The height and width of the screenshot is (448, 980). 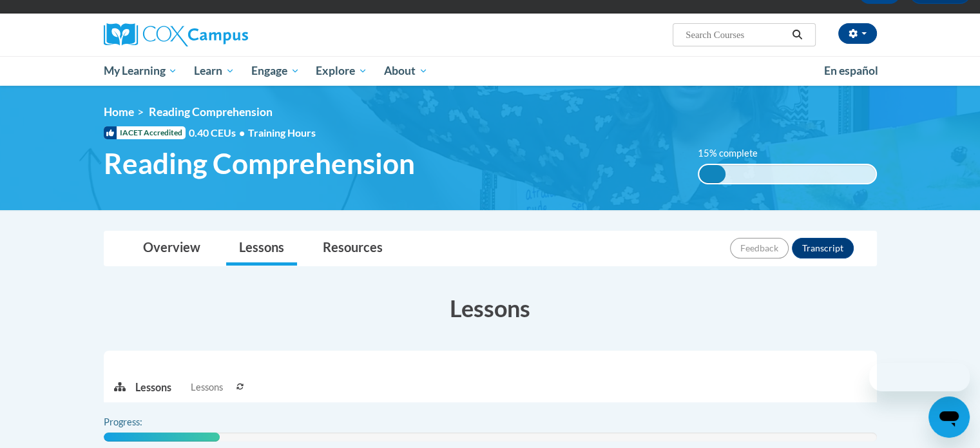 What do you see at coordinates (262, 248) in the screenshot?
I see `a: Lessons` at bounding box center [262, 248].